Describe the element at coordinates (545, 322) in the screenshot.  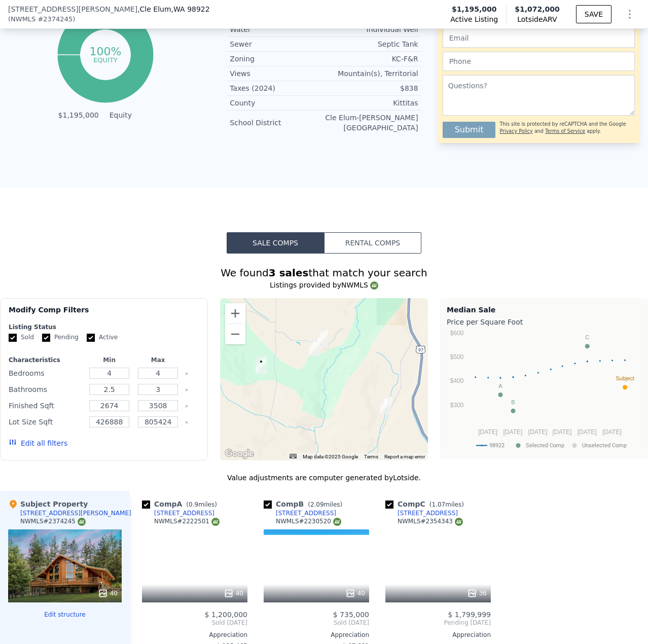
I see `div: Price per Square Foot` at that location.